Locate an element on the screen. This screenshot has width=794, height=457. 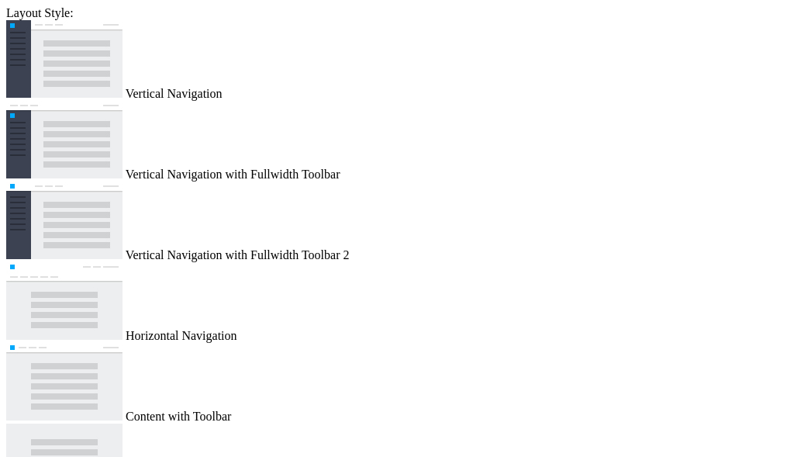
span: Vertical Navigation with Fullwidth Toolbar is located at coordinates (233, 174).